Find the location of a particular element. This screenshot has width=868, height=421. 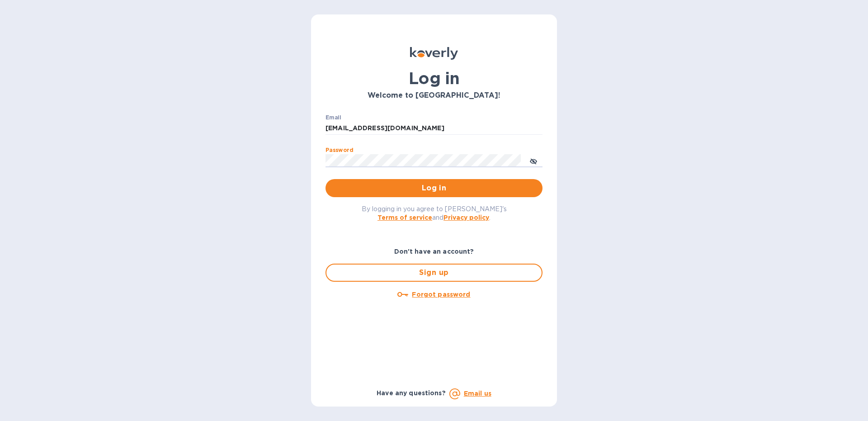

label: Password is located at coordinates (339, 150).